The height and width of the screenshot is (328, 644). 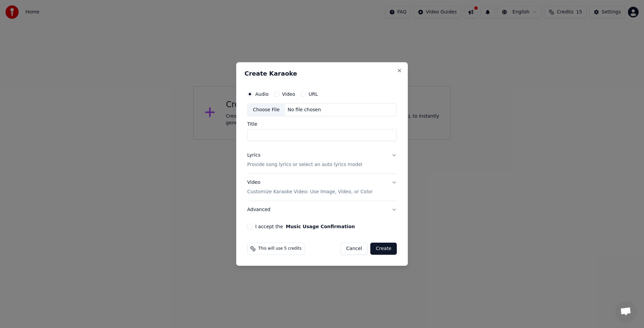 What do you see at coordinates (310, 192) in the screenshot?
I see `p: Customize Karaoke Video: Use Image, Video, or Color` at bounding box center [310, 192].